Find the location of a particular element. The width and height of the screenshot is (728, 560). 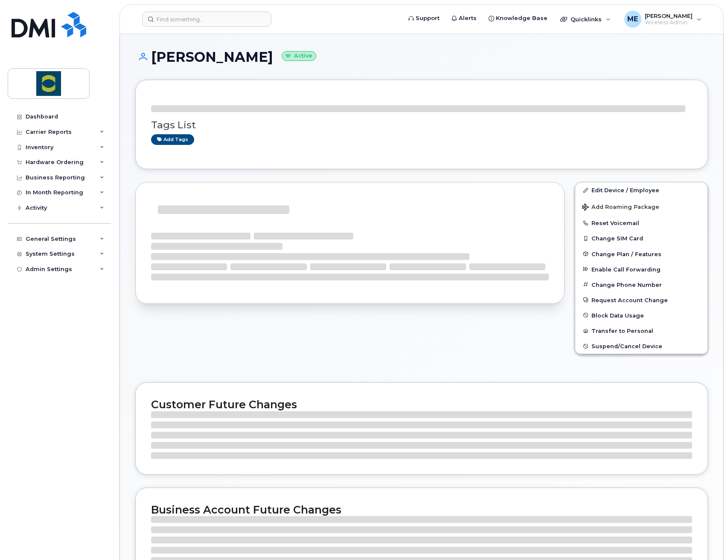

a: Edit Device / Employee is located at coordinates (642, 190).